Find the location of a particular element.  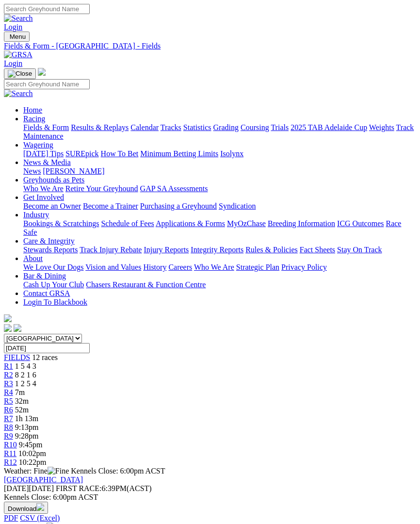

a: R11 is located at coordinates (10, 453).